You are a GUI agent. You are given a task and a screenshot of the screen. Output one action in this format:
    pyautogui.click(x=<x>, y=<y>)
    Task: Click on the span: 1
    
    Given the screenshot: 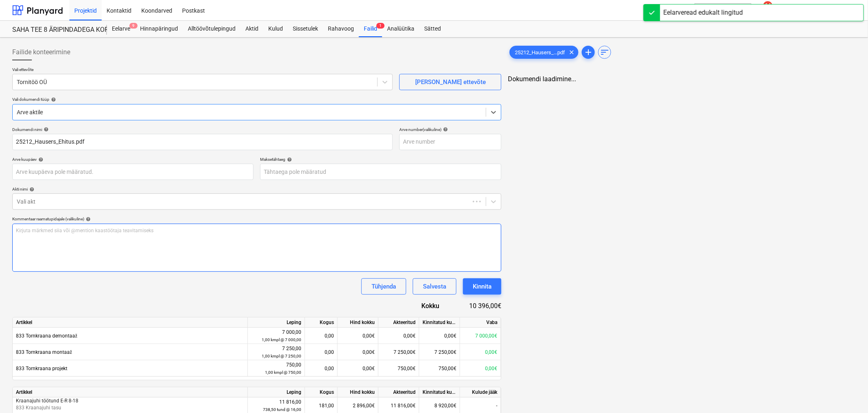 What is the action you would take?
    pyautogui.click(x=381, y=26)
    